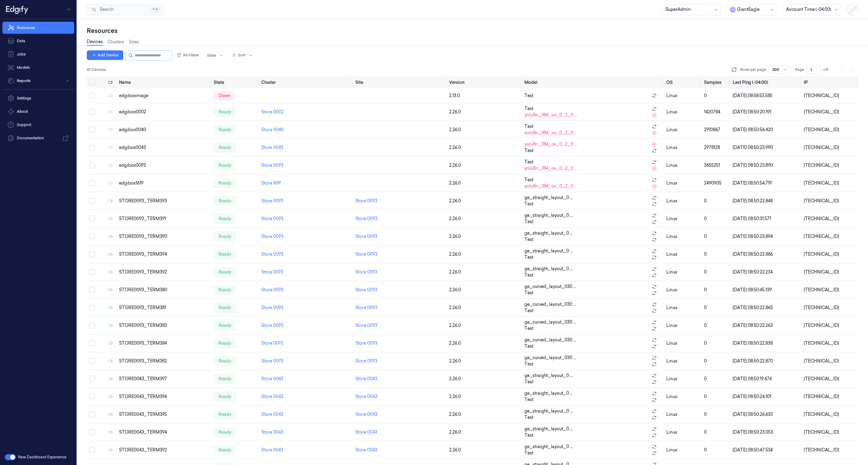 This screenshot has width=868, height=465. Describe the element at coordinates (164, 96) in the screenshot. I see `div: edgiboximage` at that location.